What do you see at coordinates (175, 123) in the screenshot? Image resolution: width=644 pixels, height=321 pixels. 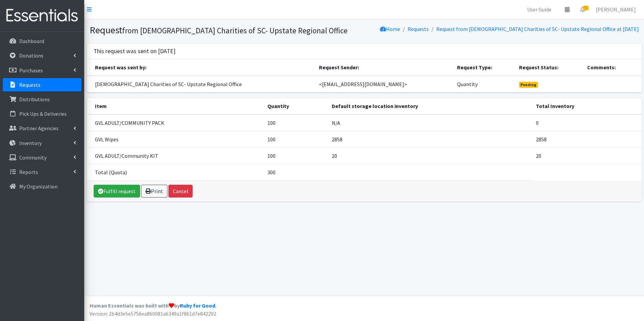 I see `td: GVL ADULT/COMMUNITY PACK` at bounding box center [175, 123].